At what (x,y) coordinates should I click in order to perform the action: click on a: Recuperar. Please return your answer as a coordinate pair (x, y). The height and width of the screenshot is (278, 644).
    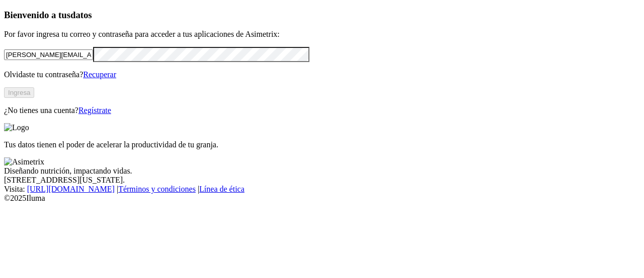
    Looking at the image, I should click on (100, 74).